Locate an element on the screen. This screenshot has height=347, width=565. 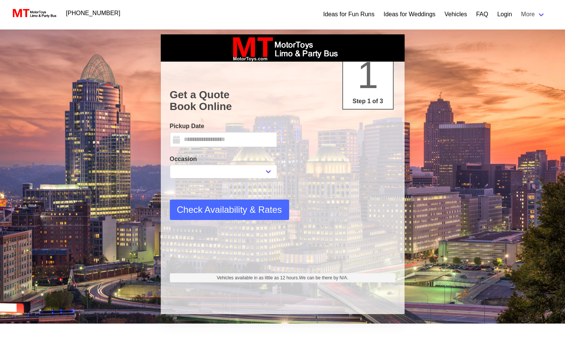
button: Check Availability & Rates is located at coordinates (230, 209).